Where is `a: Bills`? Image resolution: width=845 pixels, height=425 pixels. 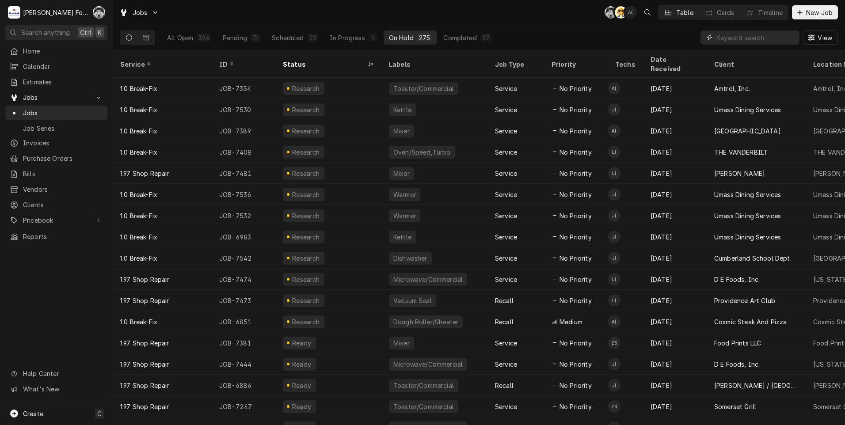
a: Bills is located at coordinates (56, 174).